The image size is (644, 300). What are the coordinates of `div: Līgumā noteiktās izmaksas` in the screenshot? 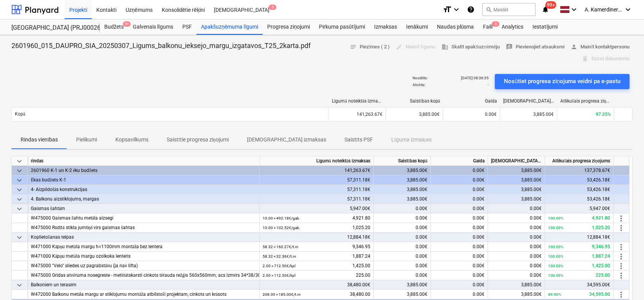 It's located at (317, 161).